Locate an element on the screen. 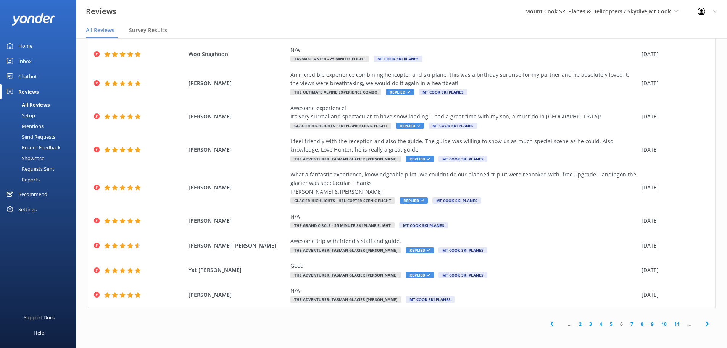  div: Reports is located at coordinates (22, 179).